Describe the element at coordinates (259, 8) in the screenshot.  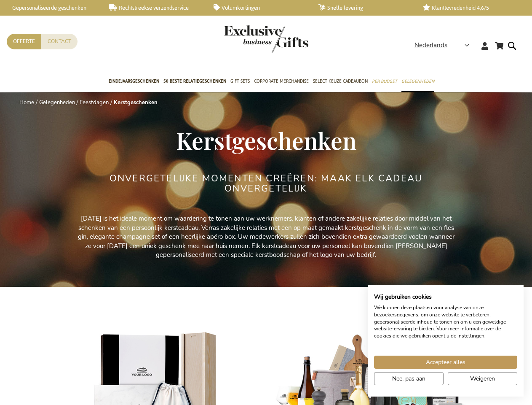
I see `a: Volumkortingen` at that location.